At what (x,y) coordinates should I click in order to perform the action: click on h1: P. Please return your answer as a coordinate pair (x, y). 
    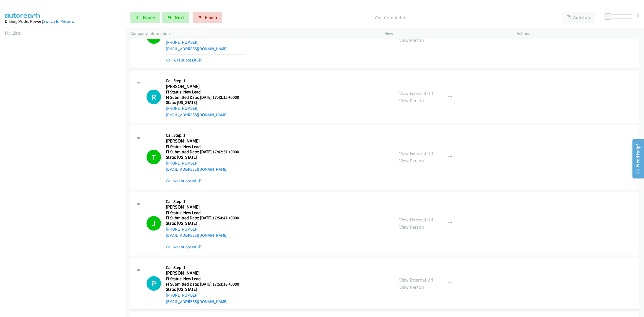
    Looking at the image, I should click on (154, 284).